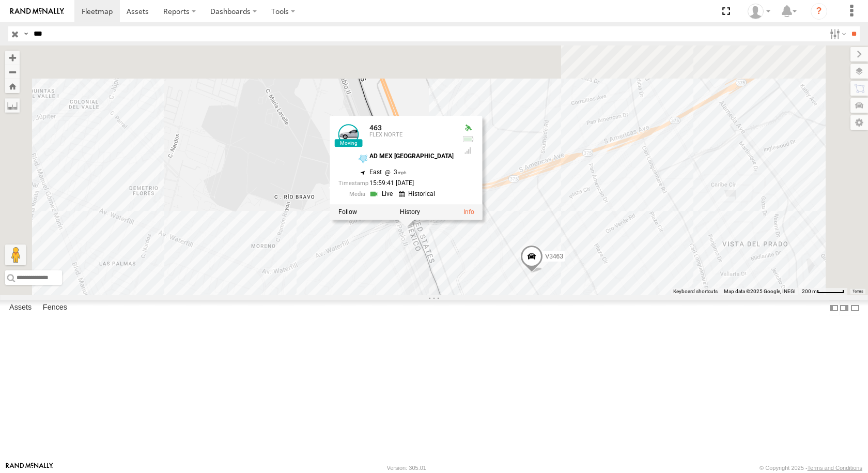  Describe the element at coordinates (12, 85) in the screenshot. I see `button: Zoom Home` at that location.